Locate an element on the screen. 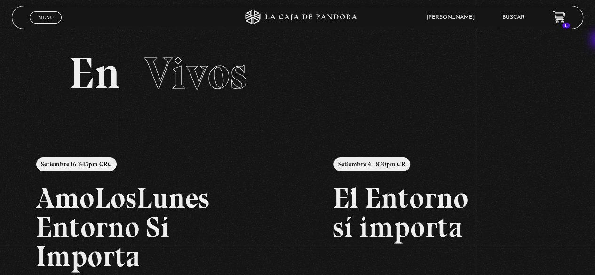 This screenshot has height=275, width=595. h2: En is located at coordinates (298, 73).